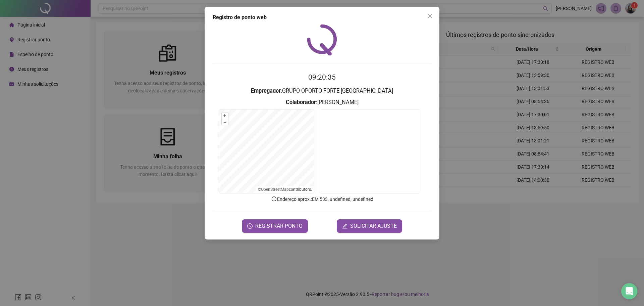 The height and width of the screenshot is (306, 644). I want to click on span: clock-circle, so click(250, 226).